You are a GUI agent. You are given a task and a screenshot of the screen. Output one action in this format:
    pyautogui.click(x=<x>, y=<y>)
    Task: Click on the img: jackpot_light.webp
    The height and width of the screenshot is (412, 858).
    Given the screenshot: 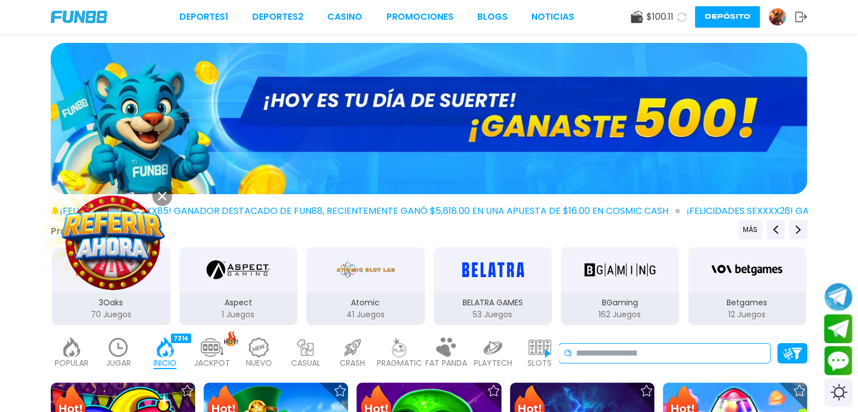 What is the action you would take?
    pyautogui.click(x=212, y=347)
    